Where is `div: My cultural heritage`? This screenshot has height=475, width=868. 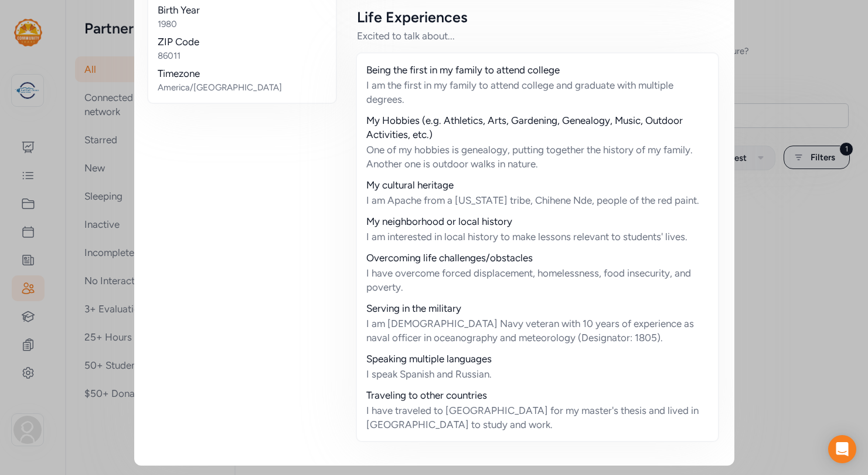
div: My cultural heritage is located at coordinates (538, 185).